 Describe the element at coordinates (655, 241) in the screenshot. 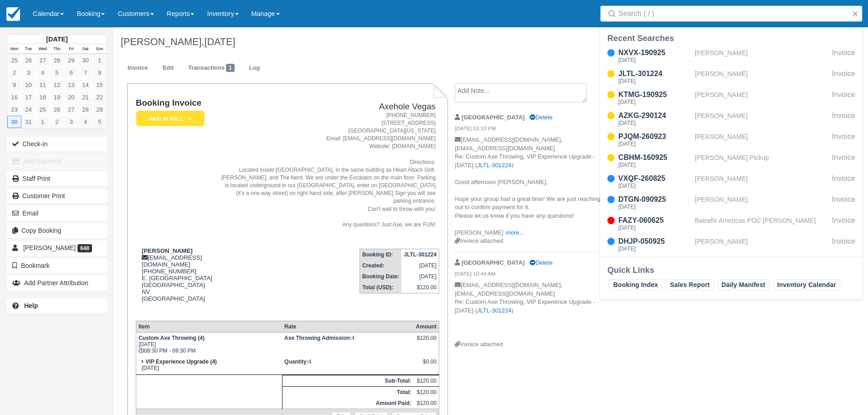

I see `div: DHJP-050925` at that location.